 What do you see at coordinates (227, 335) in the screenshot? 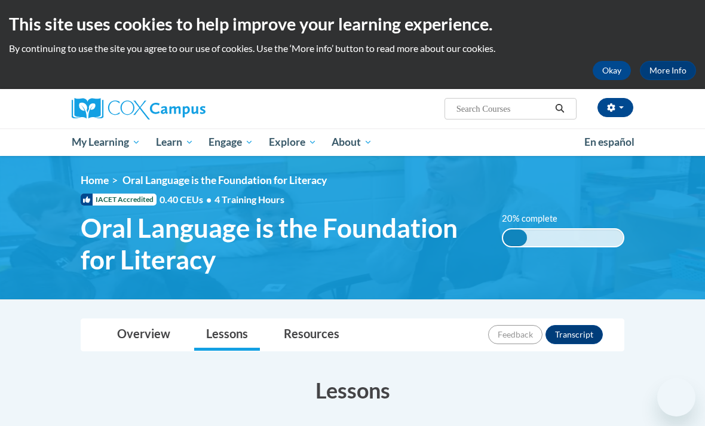
I see `a: Lessons` at bounding box center [227, 335].